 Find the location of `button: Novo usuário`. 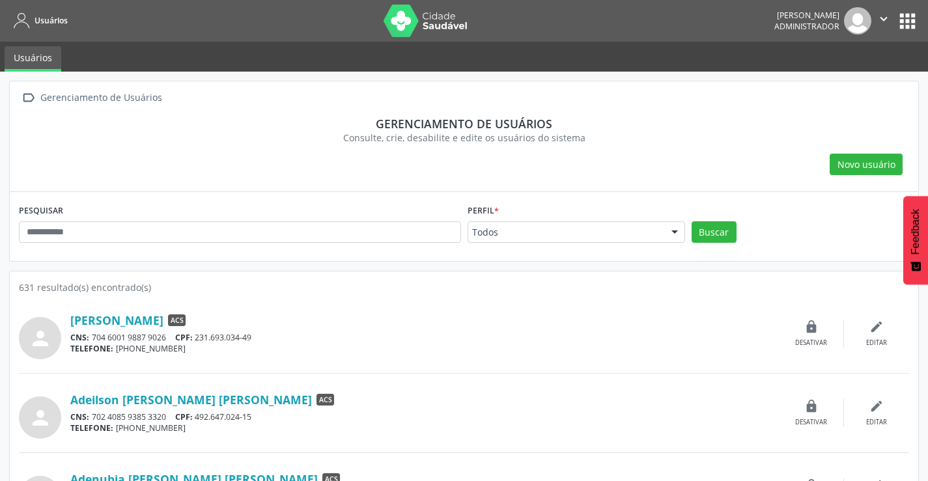

button: Novo usuário is located at coordinates (866, 165).